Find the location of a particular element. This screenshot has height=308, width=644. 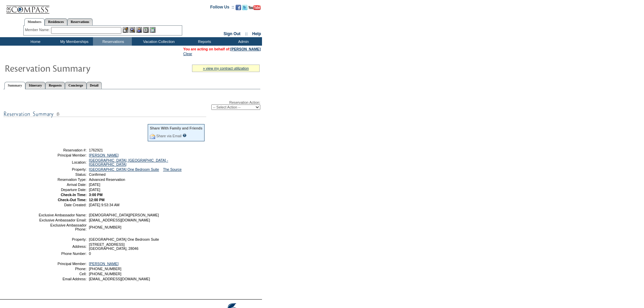

a: Summary is located at coordinates (15, 86).